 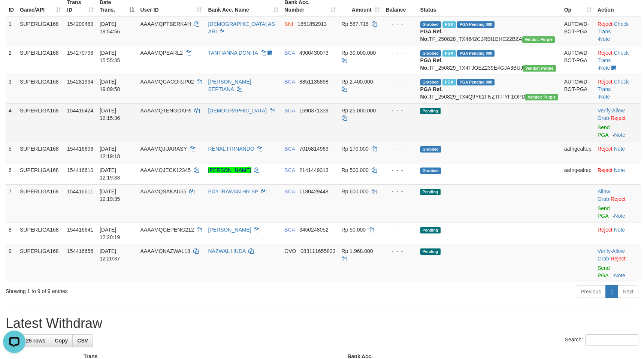 What do you see at coordinates (627, 291) in the screenshot?
I see `a: Next` at bounding box center [627, 291].